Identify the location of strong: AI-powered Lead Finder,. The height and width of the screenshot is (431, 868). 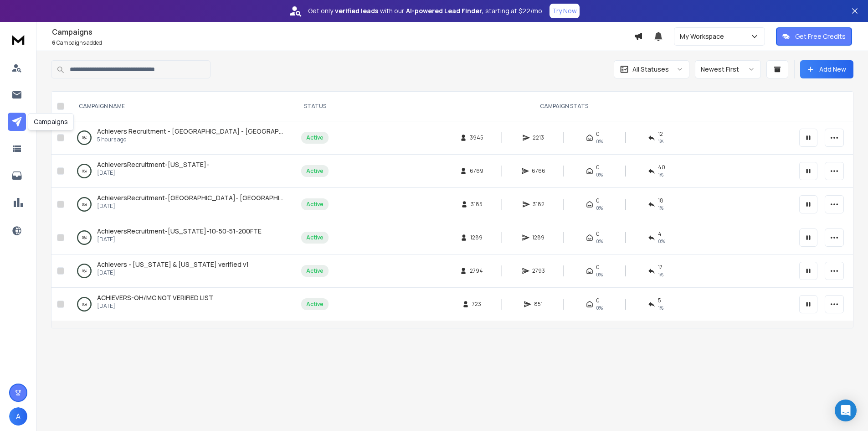
(445, 11).